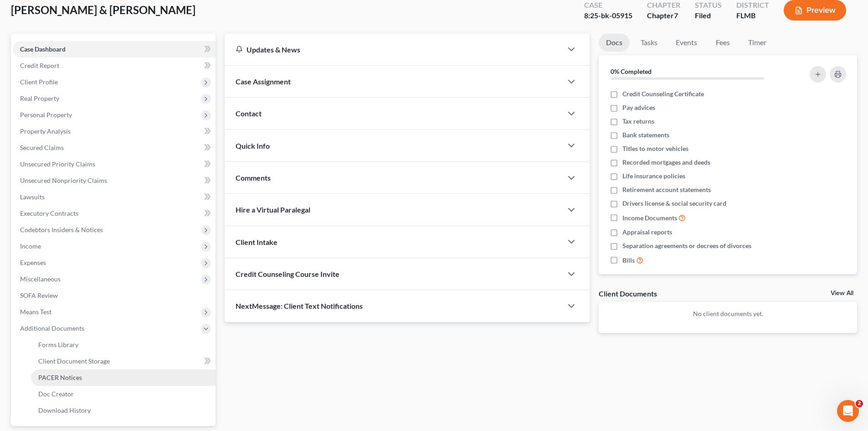  I want to click on a: Timer, so click(758, 43).